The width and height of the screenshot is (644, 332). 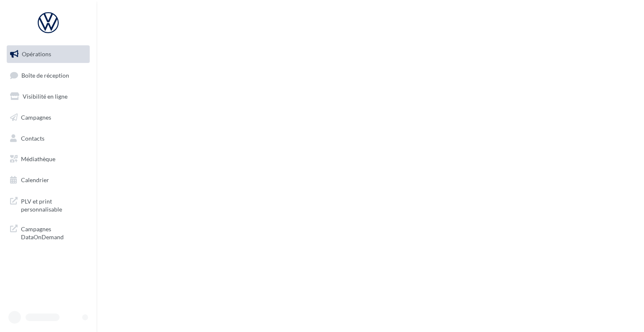 What do you see at coordinates (48, 232) in the screenshot?
I see `a: Campagnes DataOnDemand` at bounding box center [48, 232].